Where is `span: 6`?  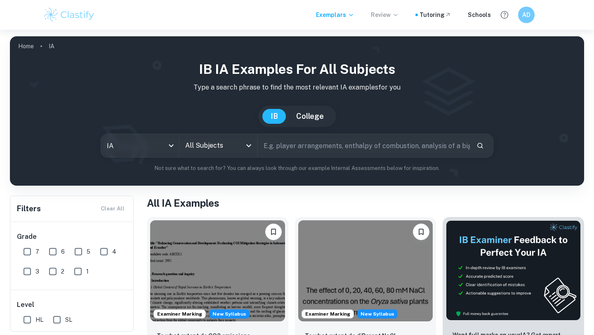 span: 6 is located at coordinates (63, 252).